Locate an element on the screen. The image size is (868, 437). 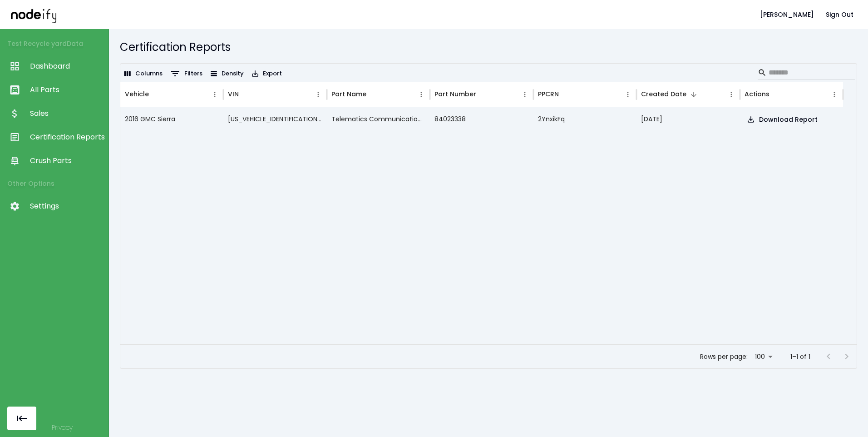
button: Actions column menu is located at coordinates (834, 94).